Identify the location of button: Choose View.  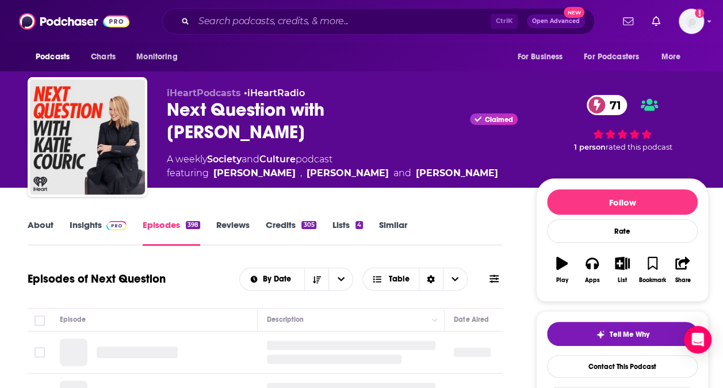
(415, 279).